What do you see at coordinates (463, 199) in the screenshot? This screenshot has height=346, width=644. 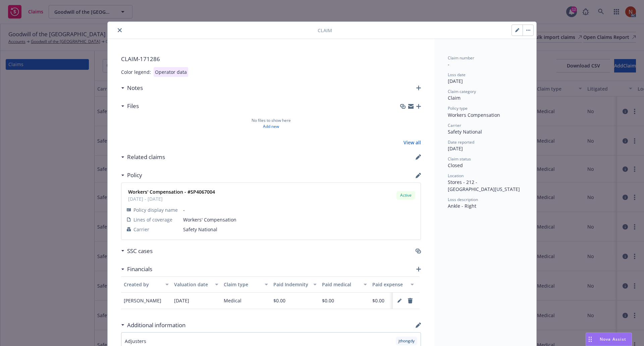 I see `span: Loss description` at bounding box center [463, 199].